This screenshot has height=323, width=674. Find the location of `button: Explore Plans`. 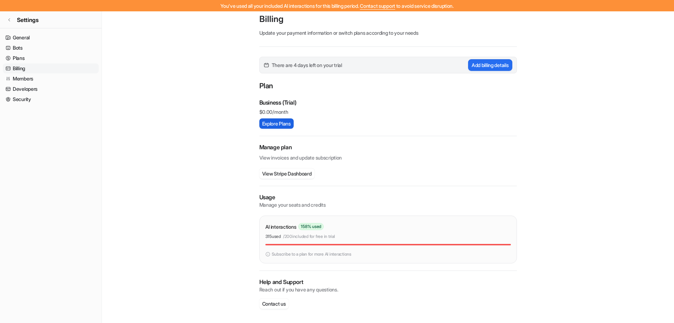

button: Explore Plans is located at coordinates (277, 123).